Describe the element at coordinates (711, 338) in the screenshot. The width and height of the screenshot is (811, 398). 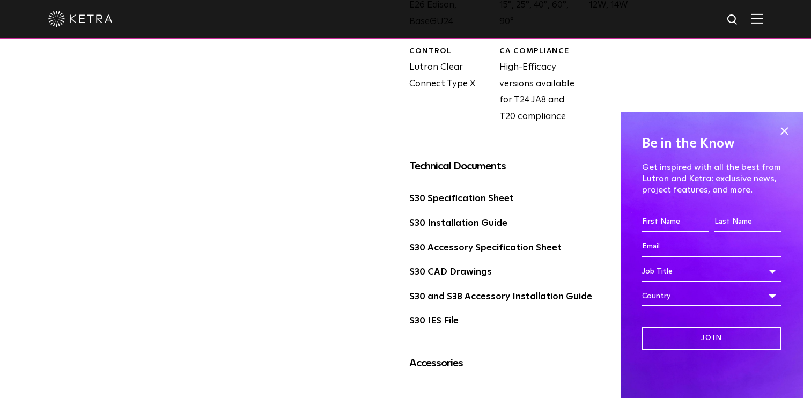
I see `input: Join` at that location.